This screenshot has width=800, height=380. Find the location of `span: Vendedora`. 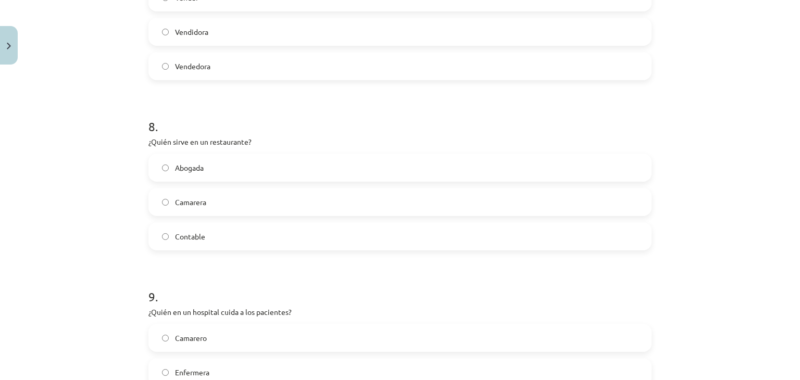

span: Vendedora is located at coordinates (193, 66).